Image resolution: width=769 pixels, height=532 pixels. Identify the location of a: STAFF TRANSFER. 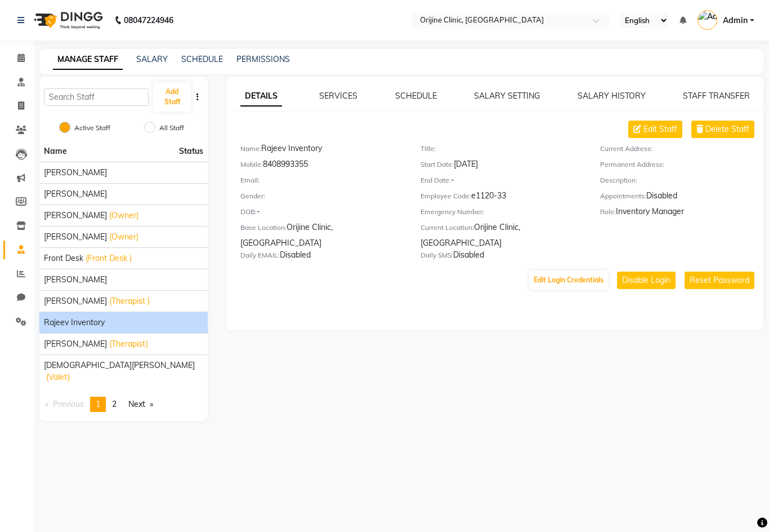
(717, 96).